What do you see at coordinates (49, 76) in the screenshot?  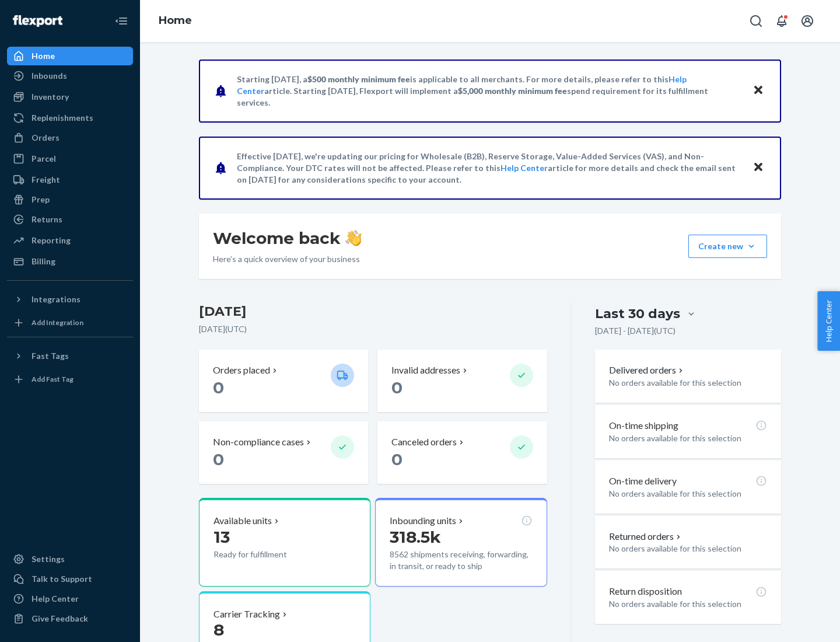 I see `div: Inbounds` at bounding box center [49, 76].